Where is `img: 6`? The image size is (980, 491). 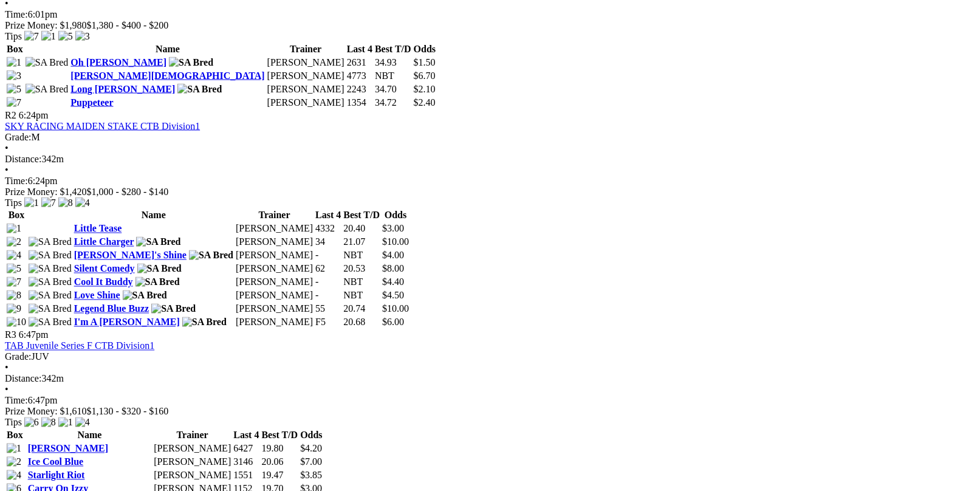
img: 6 is located at coordinates (32, 423).